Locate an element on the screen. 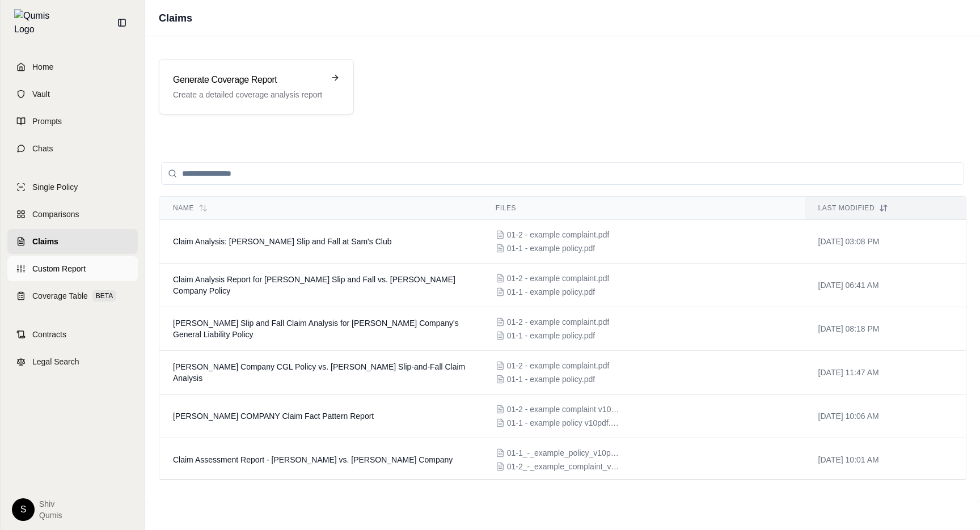  div: Name is located at coordinates (321, 208).